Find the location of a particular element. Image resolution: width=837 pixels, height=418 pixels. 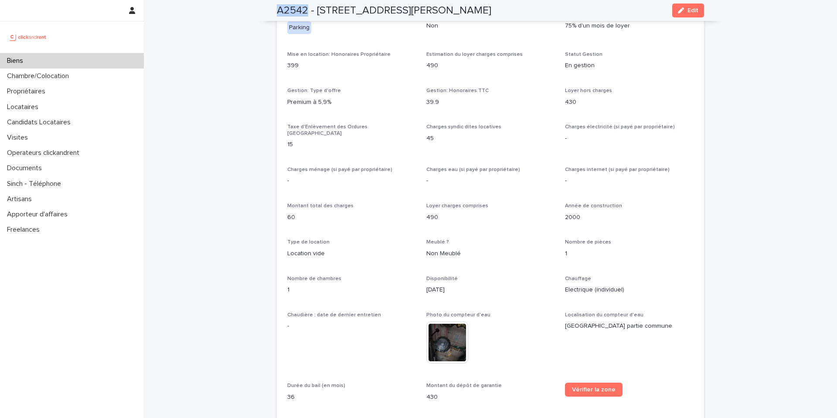

span: Gestion: Type d'offre is located at coordinates (314, 91).